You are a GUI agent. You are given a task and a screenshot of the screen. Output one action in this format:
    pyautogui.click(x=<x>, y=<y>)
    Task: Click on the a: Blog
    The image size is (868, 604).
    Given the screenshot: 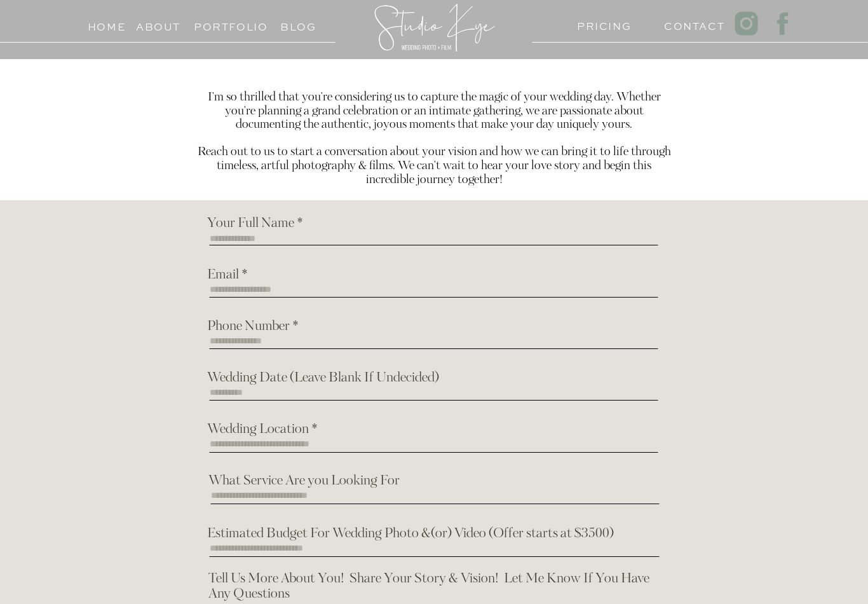 What is the action you would take?
    pyautogui.click(x=298, y=24)
    